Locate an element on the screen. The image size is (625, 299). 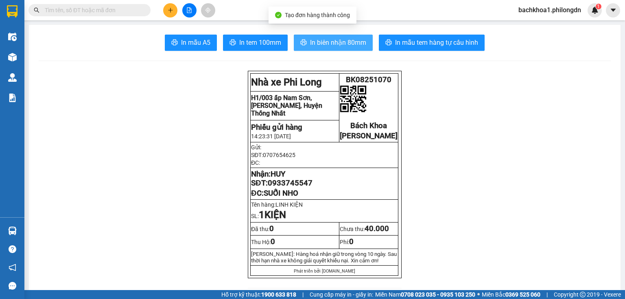
span: copyright is located at coordinates (583, 295).